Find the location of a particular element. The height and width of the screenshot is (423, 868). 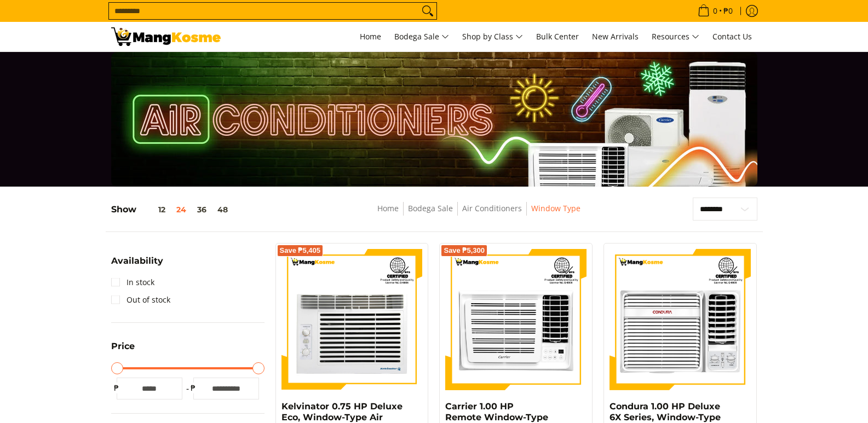

img: Kelvinator 0.75 HP Deluxe Eco, Window-Type Air Conditioner (Class A) is located at coordinates (352, 320).